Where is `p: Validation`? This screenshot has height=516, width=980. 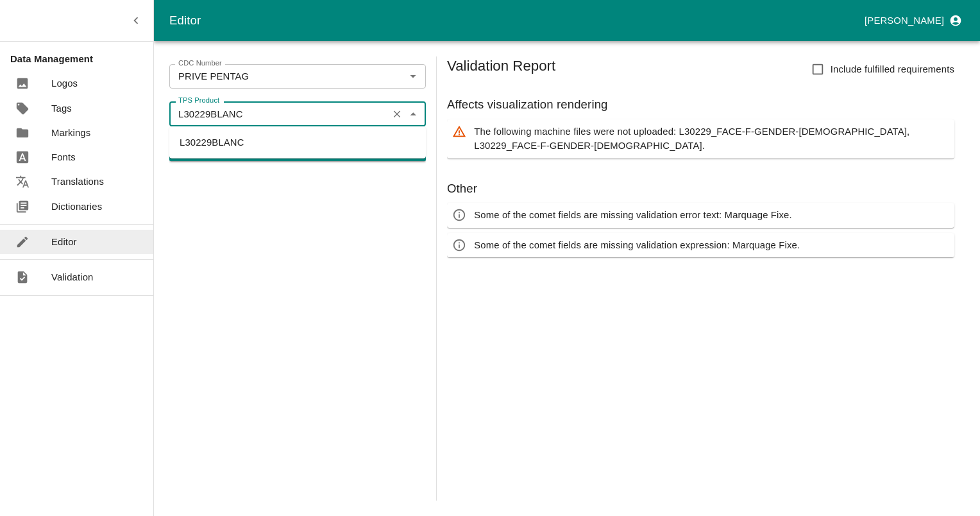 p: Validation is located at coordinates (73, 277).